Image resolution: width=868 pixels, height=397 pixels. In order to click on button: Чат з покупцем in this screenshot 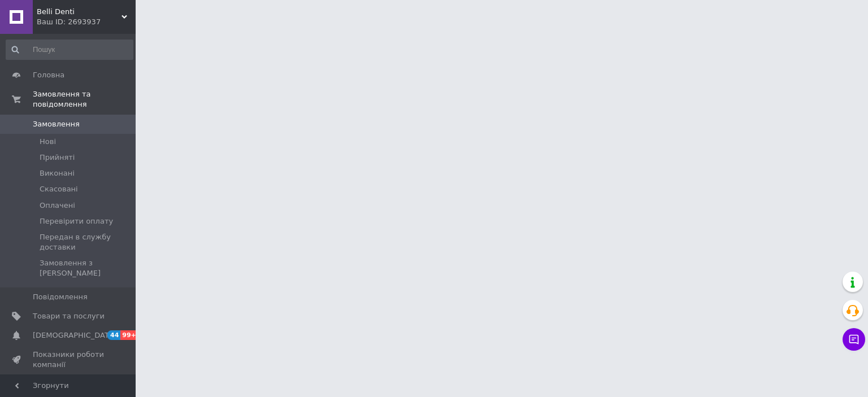, I will do `click(854, 339)`.